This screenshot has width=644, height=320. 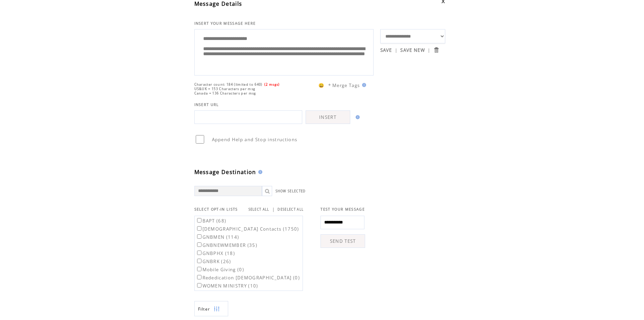 What do you see at coordinates (343, 241) in the screenshot?
I see `a: SEND TEST` at bounding box center [343, 241].